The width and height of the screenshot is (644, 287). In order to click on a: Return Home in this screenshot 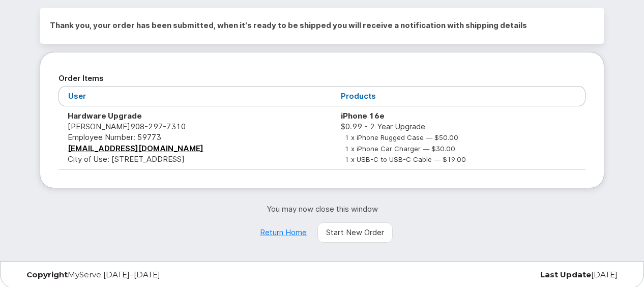, I will do `click(284, 233)`.